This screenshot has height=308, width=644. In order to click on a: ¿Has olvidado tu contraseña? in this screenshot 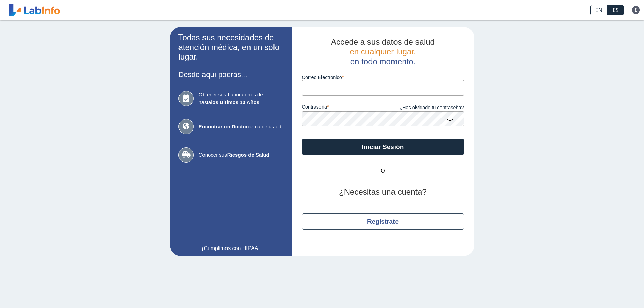, I will do `click(423, 108)`.